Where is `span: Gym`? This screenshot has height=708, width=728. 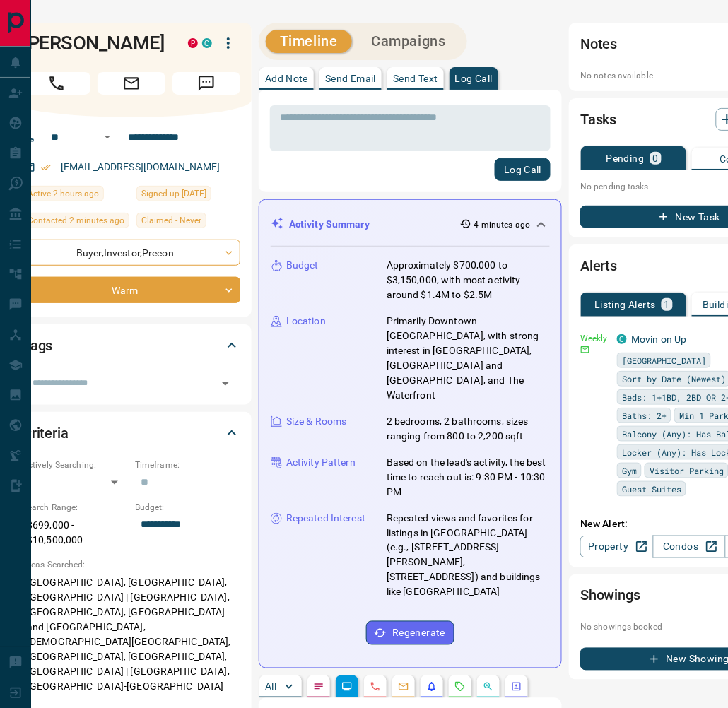
span: Gym is located at coordinates (629, 471).